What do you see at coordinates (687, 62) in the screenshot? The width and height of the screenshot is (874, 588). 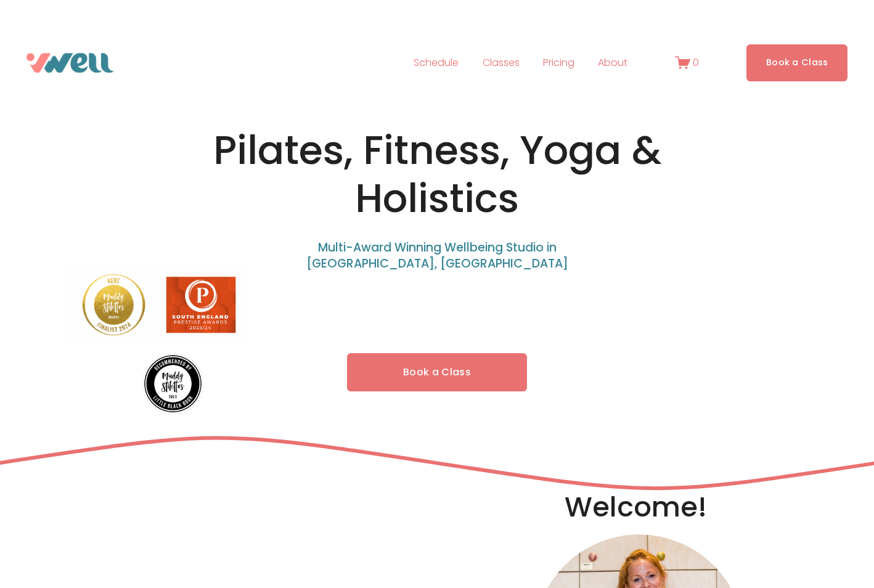 I see `a: 0 items in cart` at bounding box center [687, 62].